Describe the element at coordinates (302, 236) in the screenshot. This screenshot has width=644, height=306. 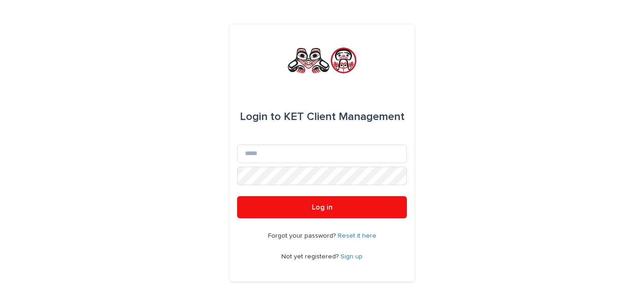
I see `span: Forgot your password?` at that location.